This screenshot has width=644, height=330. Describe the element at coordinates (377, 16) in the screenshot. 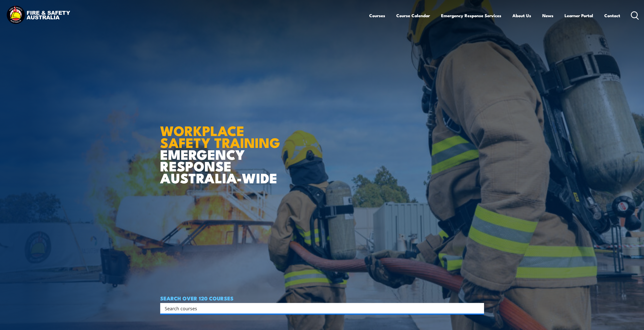

I see `a: Courses` at that location.